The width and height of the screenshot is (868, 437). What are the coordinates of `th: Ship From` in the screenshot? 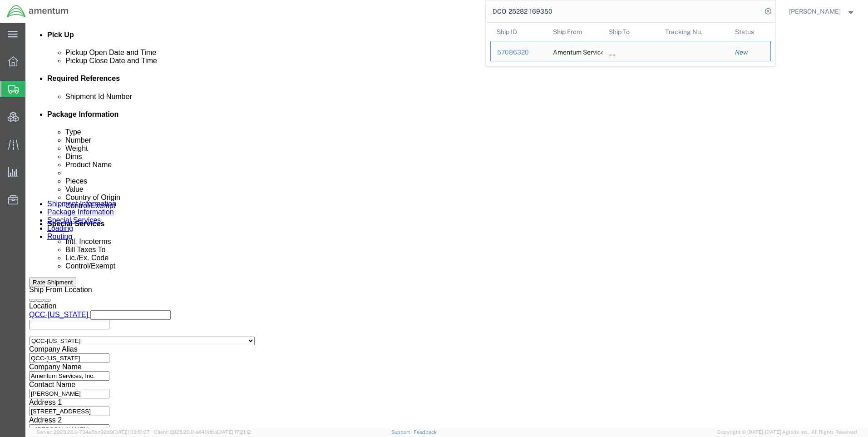 It's located at (574, 32).